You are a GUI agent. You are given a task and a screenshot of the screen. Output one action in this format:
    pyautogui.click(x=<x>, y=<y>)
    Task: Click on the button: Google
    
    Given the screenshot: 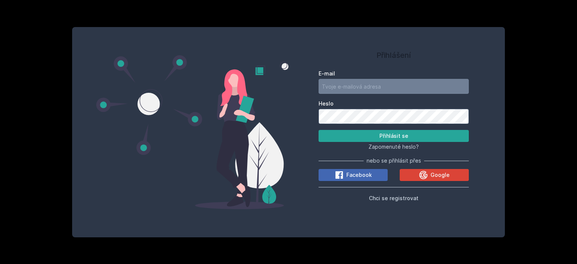 What is the action you would take?
    pyautogui.click(x=434, y=175)
    